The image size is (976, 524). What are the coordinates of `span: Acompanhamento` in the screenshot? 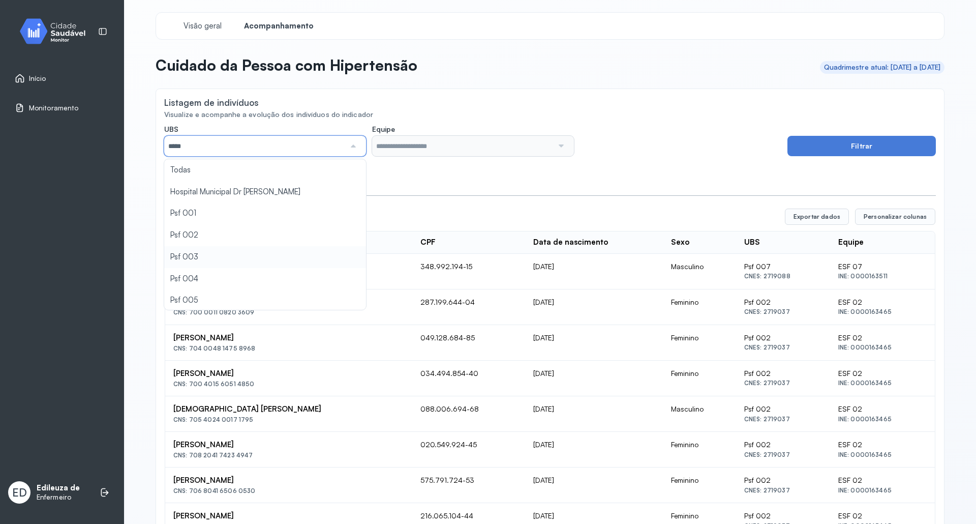 It's located at (279, 26).